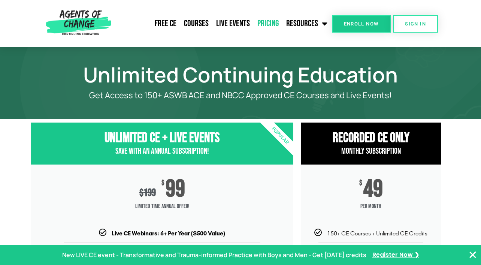 The height and width of the screenshot is (265, 481). I want to click on span: Save with an Annual Subscription!, so click(162, 151).